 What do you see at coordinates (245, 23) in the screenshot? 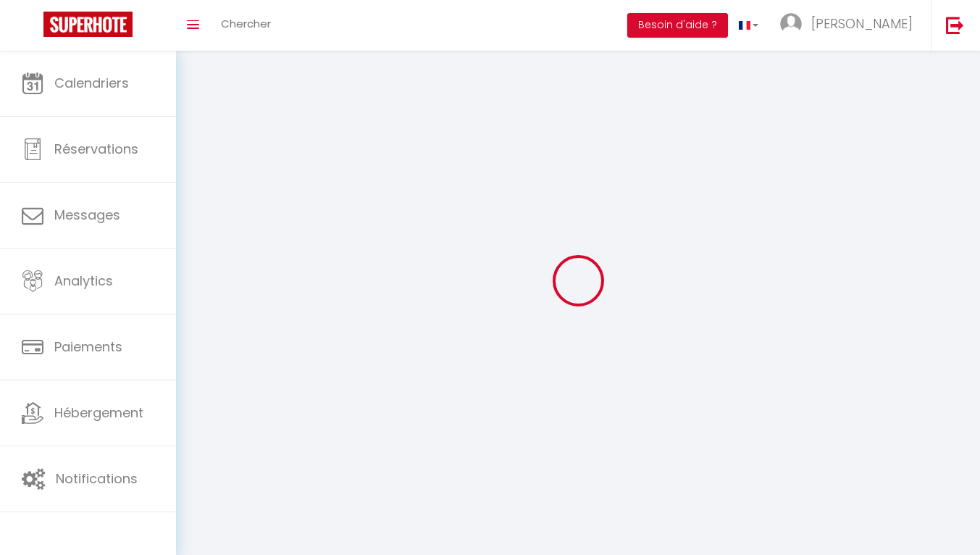
I see `span: Chercher` at bounding box center [245, 23].